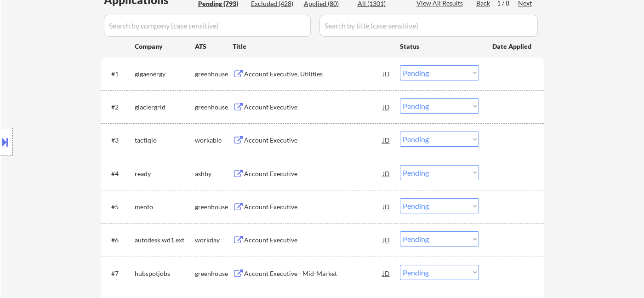  What do you see at coordinates (313, 274) in the screenshot?
I see `div: Account Executive - Mid-Market` at bounding box center [313, 274].